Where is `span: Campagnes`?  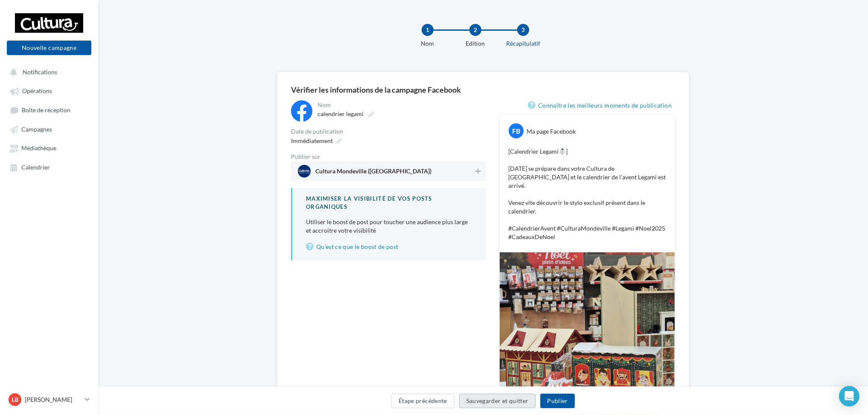
span: Campagnes is located at coordinates (37, 129).